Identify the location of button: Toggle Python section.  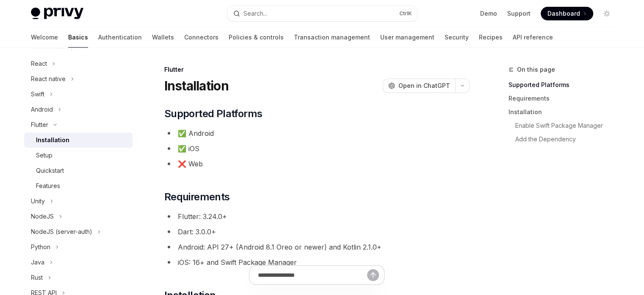
(78, 247).